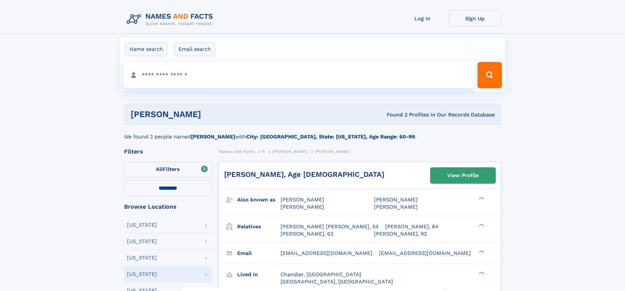  Describe the element at coordinates (490, 75) in the screenshot. I see `button: Search Button` at that location.